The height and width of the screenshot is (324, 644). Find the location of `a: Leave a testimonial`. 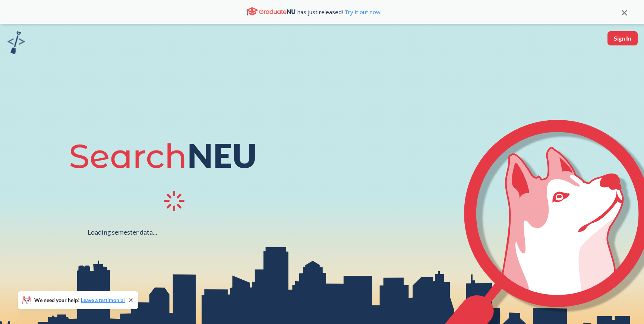

a: Leave a testimonial is located at coordinates (103, 300).